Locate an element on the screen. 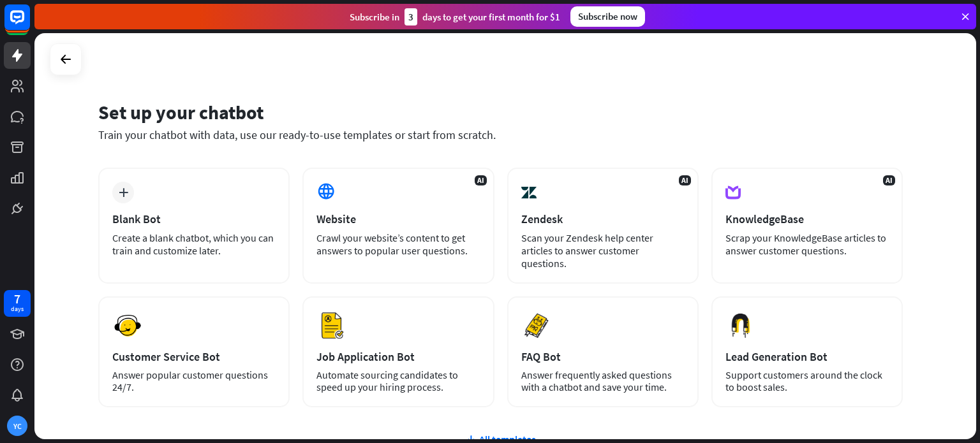 The image size is (980, 443). div: YC is located at coordinates (17, 426).